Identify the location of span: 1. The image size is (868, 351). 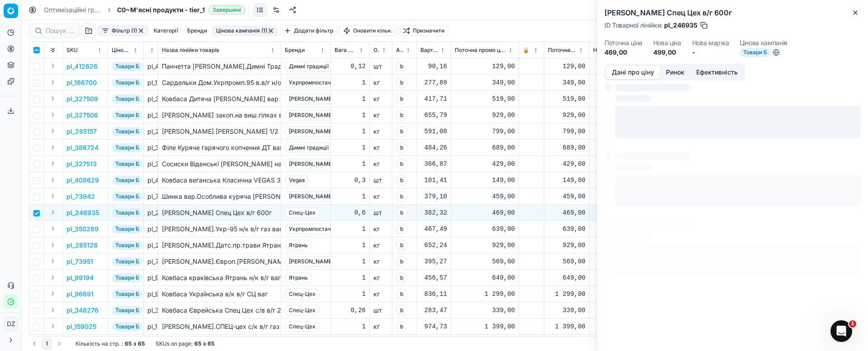
(852, 324).